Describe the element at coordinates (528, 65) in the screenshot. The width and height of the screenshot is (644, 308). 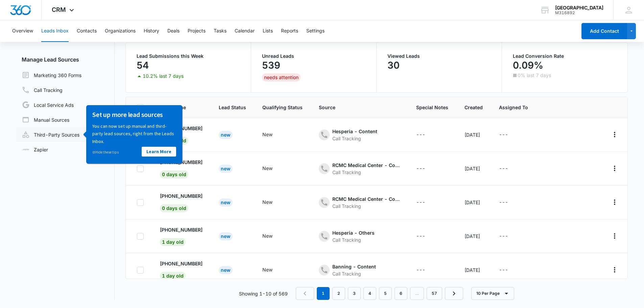
I see `p: 0.09%` at that location.